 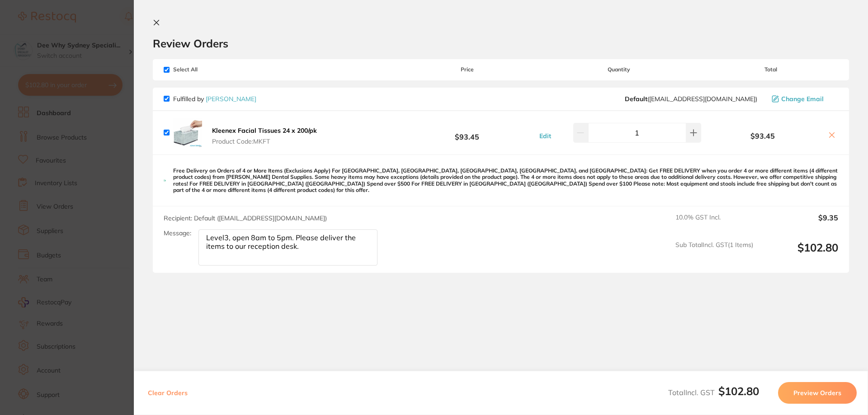 I want to click on img: OWxnbm50Nw, so click(x=187, y=133).